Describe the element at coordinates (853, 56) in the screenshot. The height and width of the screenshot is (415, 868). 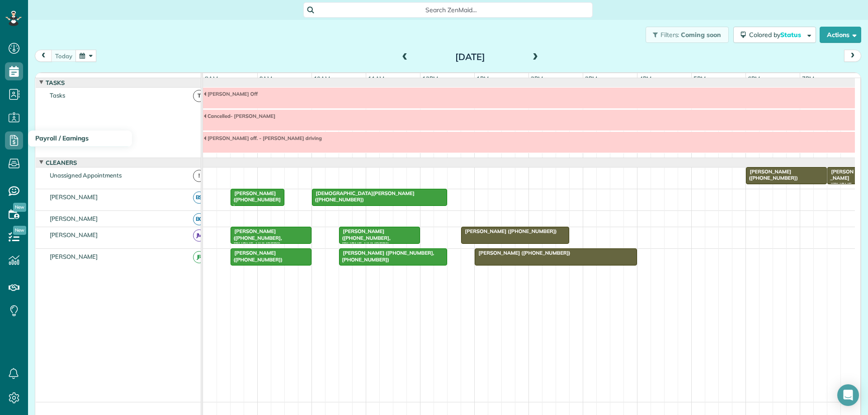
I see `button: next` at that location.